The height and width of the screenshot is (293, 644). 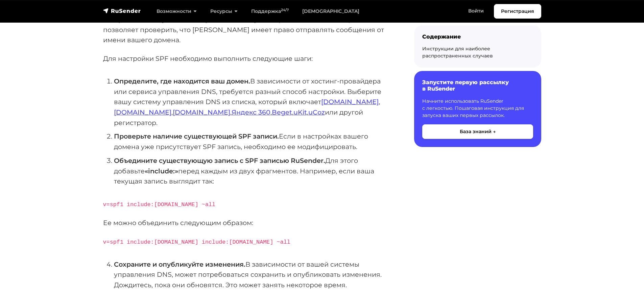 What do you see at coordinates (177, 11) in the screenshot?
I see `a: Возможности` at bounding box center [177, 11].